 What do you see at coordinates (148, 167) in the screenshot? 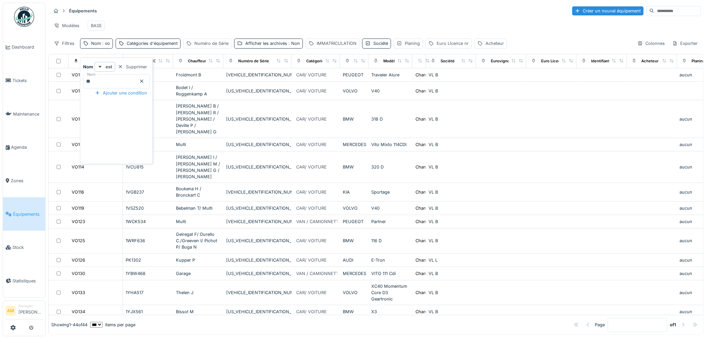
I see `div: 1VCU815` at bounding box center [148, 167].